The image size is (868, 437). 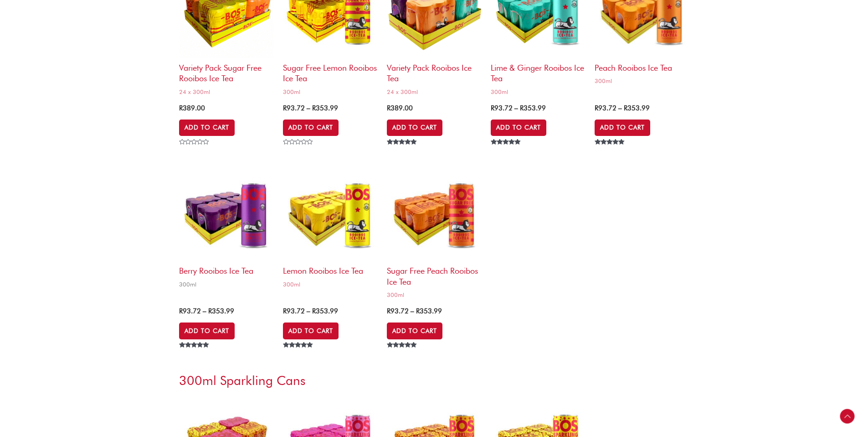 I want to click on a: Select options for “Berry Rooibos Ice Tea”, so click(x=207, y=331).